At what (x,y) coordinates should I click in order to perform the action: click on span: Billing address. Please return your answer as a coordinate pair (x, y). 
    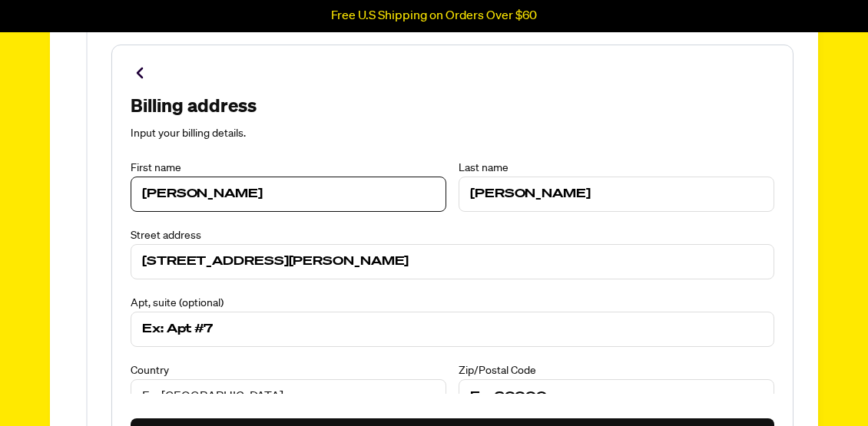
    Looking at the image, I should click on (452, 107).